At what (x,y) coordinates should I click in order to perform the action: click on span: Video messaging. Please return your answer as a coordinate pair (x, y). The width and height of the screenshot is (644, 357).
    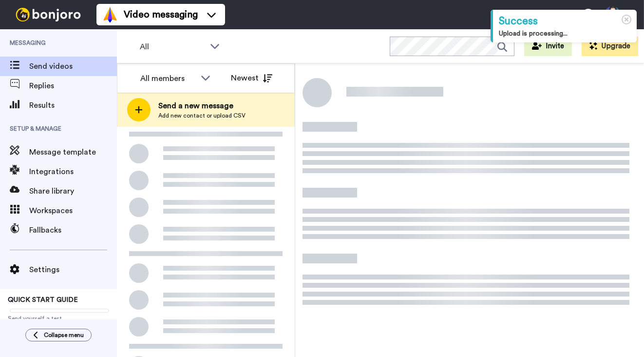
    Looking at the image, I should click on (161, 15).